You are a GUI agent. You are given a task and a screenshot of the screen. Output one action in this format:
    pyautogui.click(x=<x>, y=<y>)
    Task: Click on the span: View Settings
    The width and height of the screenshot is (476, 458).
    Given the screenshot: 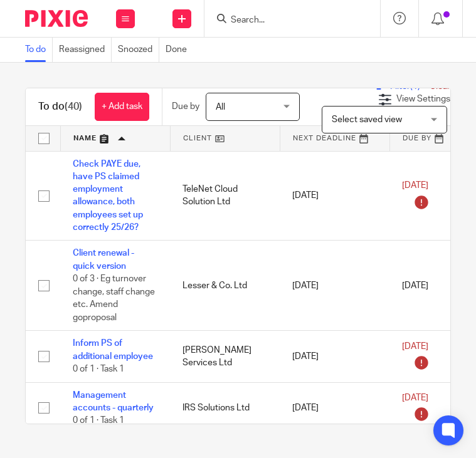 What is the action you would take?
    pyautogui.click(x=424, y=99)
    